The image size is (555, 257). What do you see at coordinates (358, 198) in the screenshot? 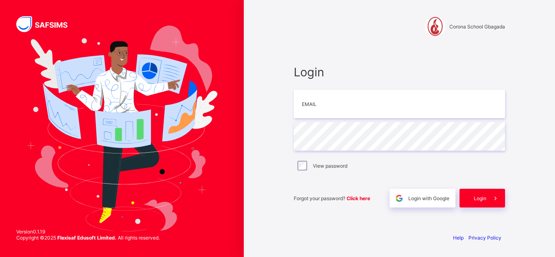
I see `a: Click here` at bounding box center [358, 198].